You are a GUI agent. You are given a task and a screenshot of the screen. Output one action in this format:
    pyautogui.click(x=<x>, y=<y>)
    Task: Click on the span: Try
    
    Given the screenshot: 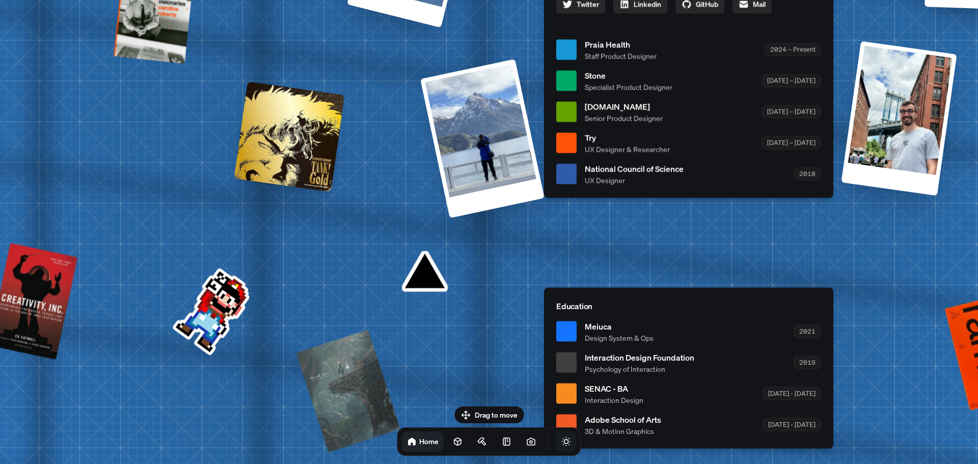 What is the action you would take?
    pyautogui.click(x=627, y=138)
    